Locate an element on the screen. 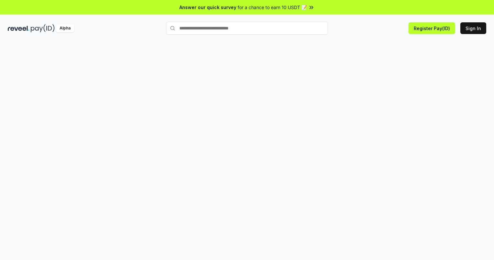 The height and width of the screenshot is (260, 494). img: reveel_dark is located at coordinates (18, 28).